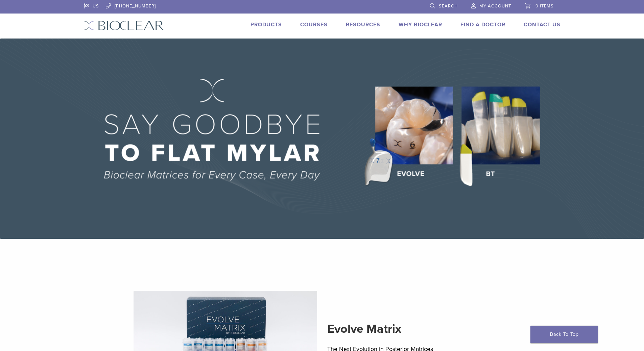 The height and width of the screenshot is (351, 644). What do you see at coordinates (313, 25) in the screenshot?
I see `a: Courses` at bounding box center [313, 25].